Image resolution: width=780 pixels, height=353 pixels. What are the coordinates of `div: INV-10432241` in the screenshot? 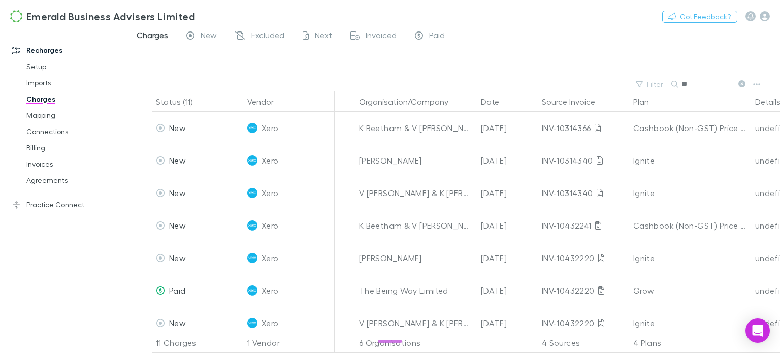 It's located at (584, 226).